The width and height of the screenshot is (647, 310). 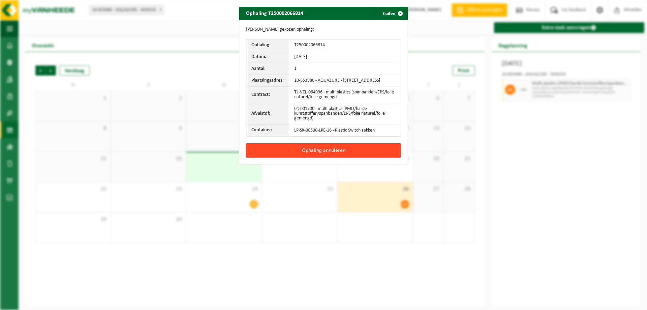 I want to click on td: TL-VEL-064996 - multi plastics (spanbanden/EPS/folie naturel/folie gemengd, so click(x=345, y=95).